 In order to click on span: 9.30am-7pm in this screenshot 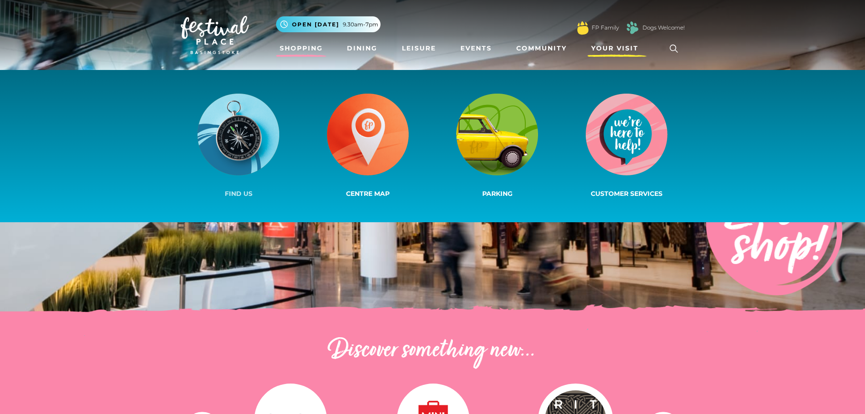, I will do `click(361, 25)`.